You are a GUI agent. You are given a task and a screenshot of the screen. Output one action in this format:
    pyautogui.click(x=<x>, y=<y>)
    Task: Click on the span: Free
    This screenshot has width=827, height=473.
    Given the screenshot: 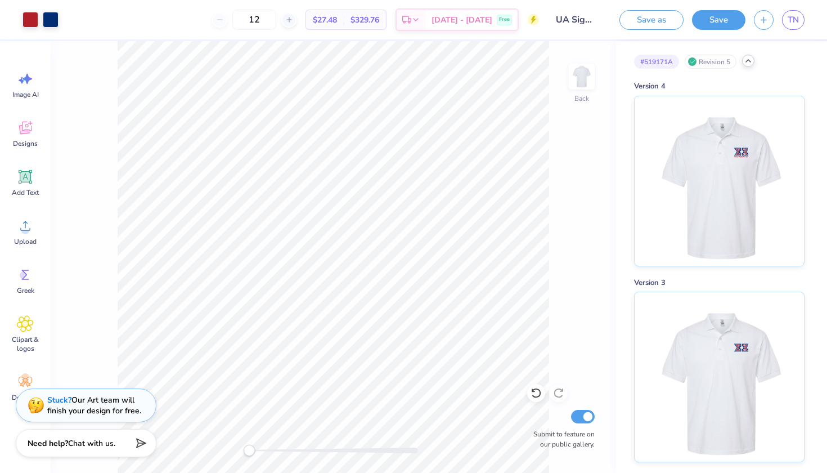 What is the action you would take?
    pyautogui.click(x=504, y=20)
    